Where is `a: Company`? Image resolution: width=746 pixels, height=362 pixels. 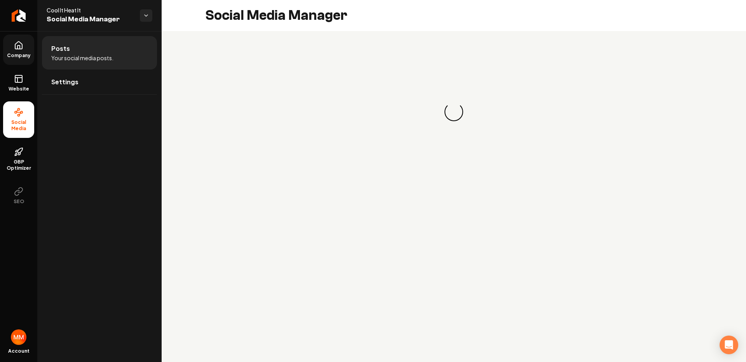 a: Company is located at coordinates (19, 50).